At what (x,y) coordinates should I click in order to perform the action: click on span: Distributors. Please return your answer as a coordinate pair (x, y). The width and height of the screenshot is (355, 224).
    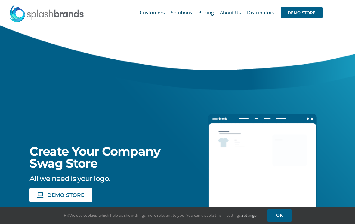
    Looking at the image, I should click on (261, 13).